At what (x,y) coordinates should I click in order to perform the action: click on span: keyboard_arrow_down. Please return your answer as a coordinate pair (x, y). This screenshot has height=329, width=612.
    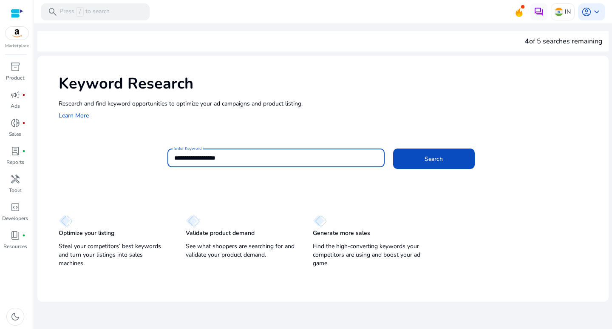
    Looking at the image, I should click on (597, 12).